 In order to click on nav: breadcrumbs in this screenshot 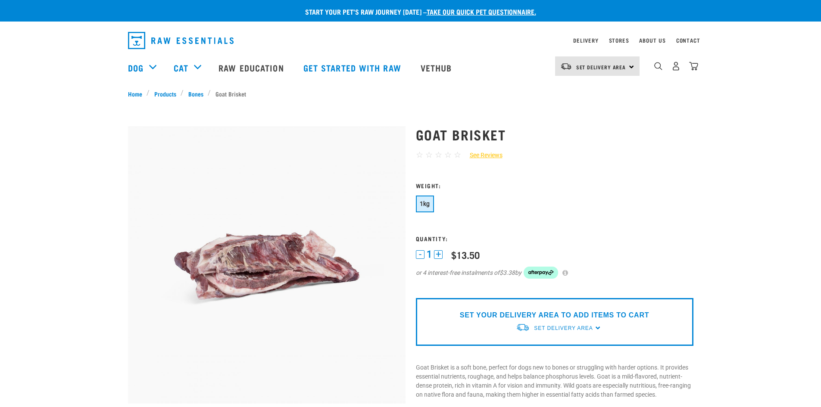, I will do `click(411, 94)`.